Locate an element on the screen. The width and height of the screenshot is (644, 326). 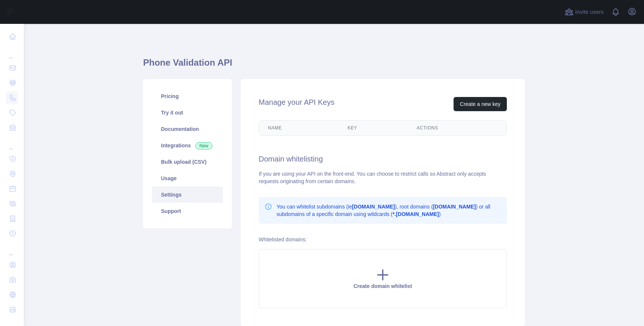
span: Invite users is located at coordinates (589, 12).